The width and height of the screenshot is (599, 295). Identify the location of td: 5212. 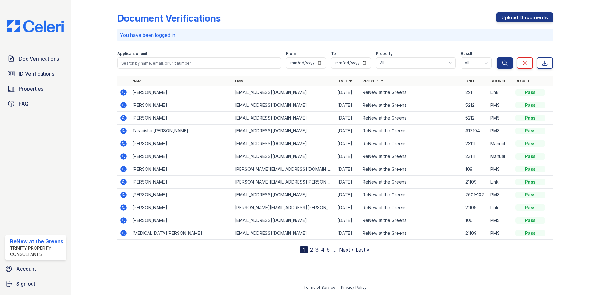
(476, 118).